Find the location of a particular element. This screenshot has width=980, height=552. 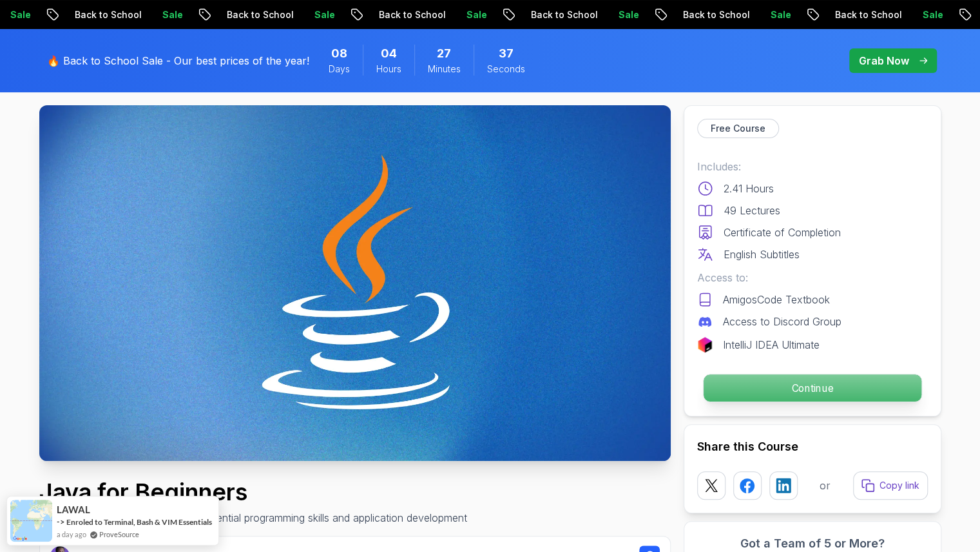

p: Grab Now is located at coordinates (884, 60).